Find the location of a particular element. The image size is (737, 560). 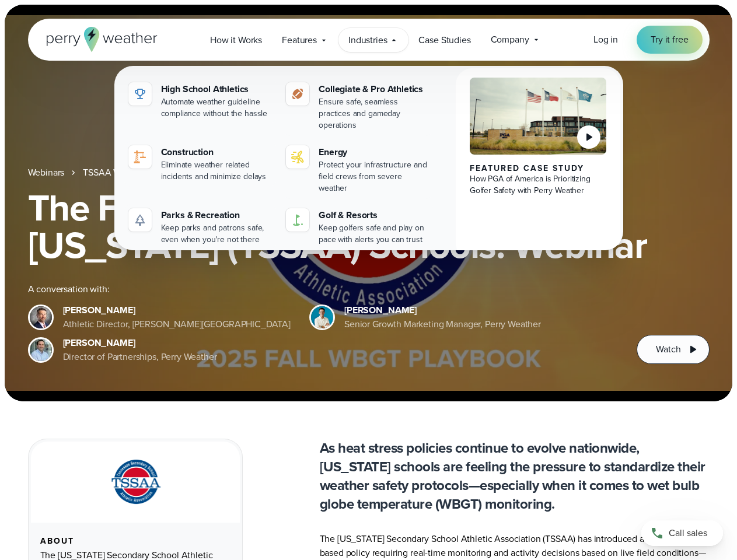

nav: Breadcrumb is located at coordinates (369, 173).